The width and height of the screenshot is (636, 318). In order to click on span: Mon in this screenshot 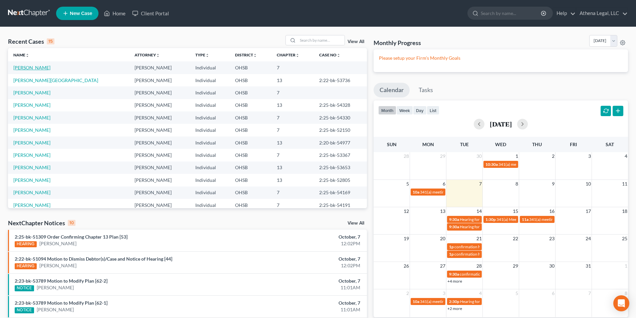, I will do `click(428, 144)`.